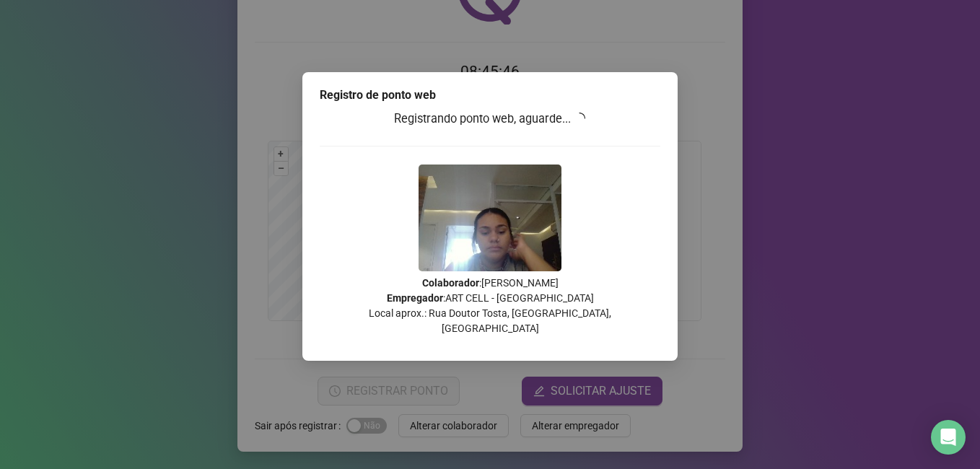 Image resolution: width=980 pixels, height=469 pixels. I want to click on div: Registro de ponto web, so click(490, 95).